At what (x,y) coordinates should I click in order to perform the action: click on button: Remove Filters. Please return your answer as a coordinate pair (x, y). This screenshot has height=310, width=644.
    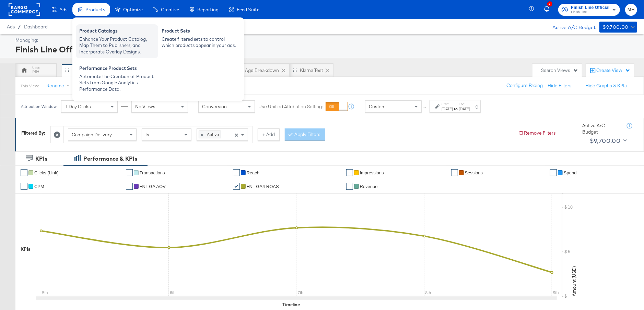
    Looking at the image, I should click on (537, 133).